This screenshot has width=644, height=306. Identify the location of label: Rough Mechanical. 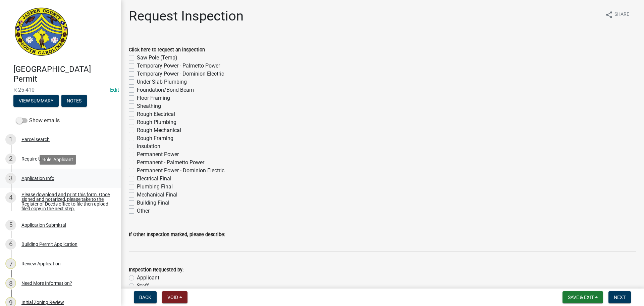
(159, 130).